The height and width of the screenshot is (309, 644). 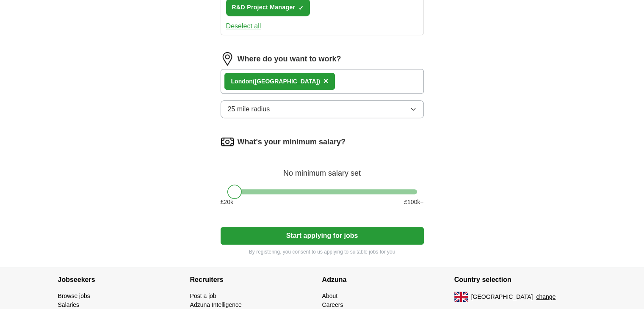 I want to click on a: Post a job, so click(x=203, y=296).